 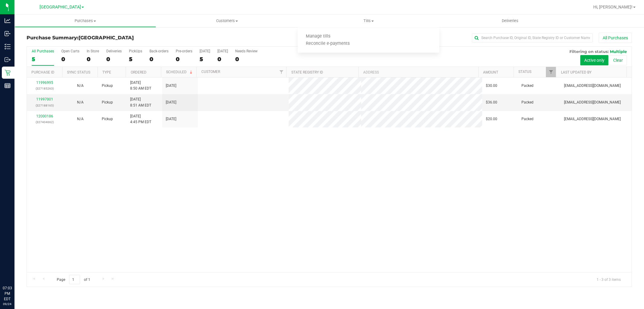 What do you see at coordinates (594, 61) in the screenshot?
I see `button: Active only` at bounding box center [594, 61].